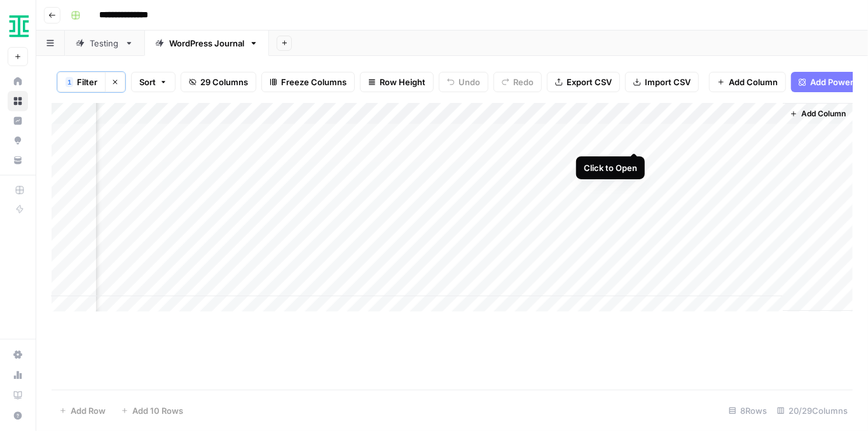  What do you see at coordinates (158, 411) in the screenshot?
I see `span: Add 10 Rows` at bounding box center [158, 411].